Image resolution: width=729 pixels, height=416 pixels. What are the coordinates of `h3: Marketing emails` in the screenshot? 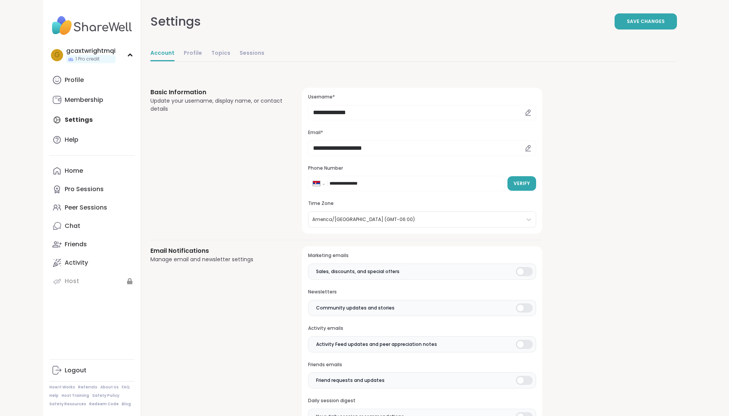 It's located at (422, 255).